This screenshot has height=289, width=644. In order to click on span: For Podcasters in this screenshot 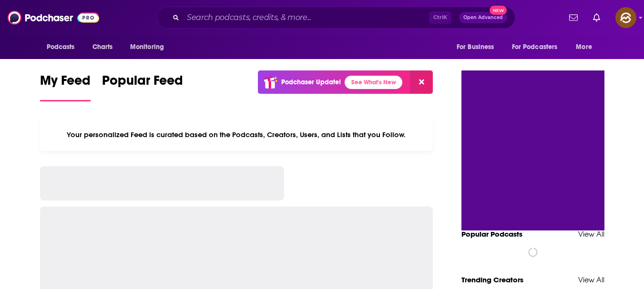, I will do `click(535, 47)`.